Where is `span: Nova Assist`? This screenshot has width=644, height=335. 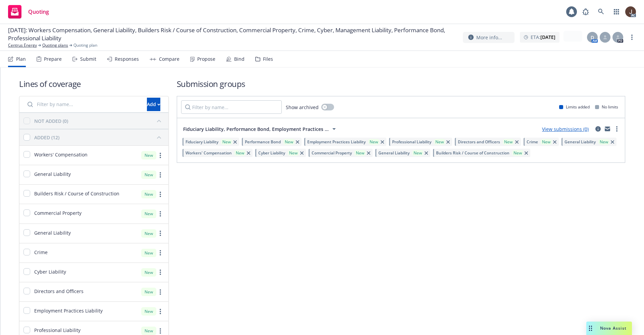
span: Nova Assist is located at coordinates (613, 327).